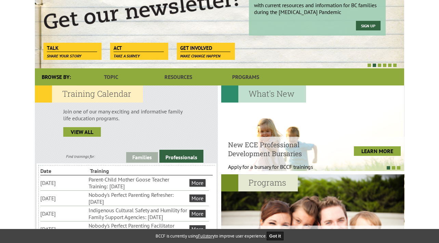  What do you see at coordinates (181, 156) in the screenshot?
I see `a: Professionals` at bounding box center [181, 156].